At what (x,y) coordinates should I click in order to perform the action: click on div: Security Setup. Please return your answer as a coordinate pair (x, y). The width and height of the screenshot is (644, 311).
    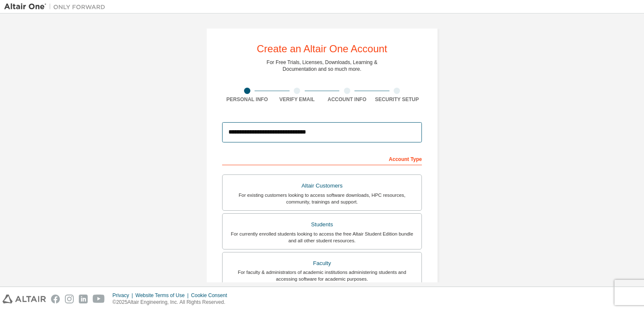
    Looking at the image, I should click on (397, 99).